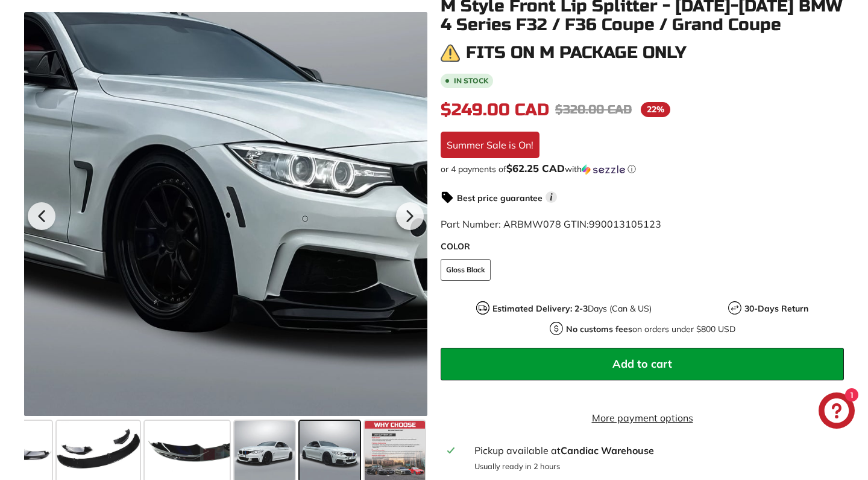 The height and width of the screenshot is (480, 868). I want to click on img: Sezzle, so click(603, 169).